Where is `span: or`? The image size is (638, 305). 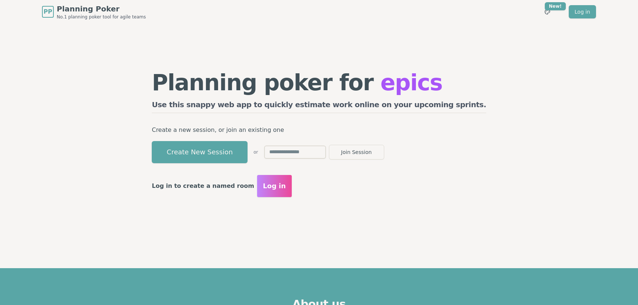
span: or is located at coordinates (256, 152).